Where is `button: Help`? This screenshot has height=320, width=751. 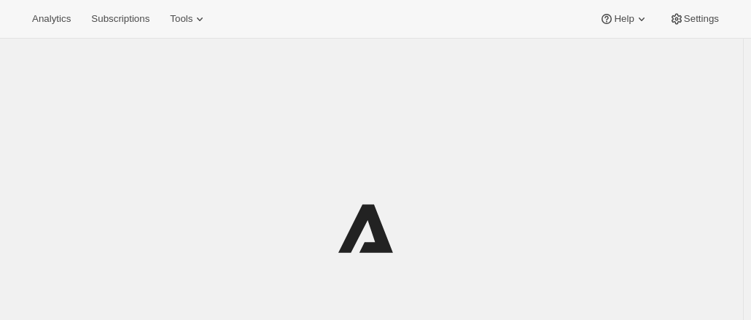 button: Help is located at coordinates (624, 19).